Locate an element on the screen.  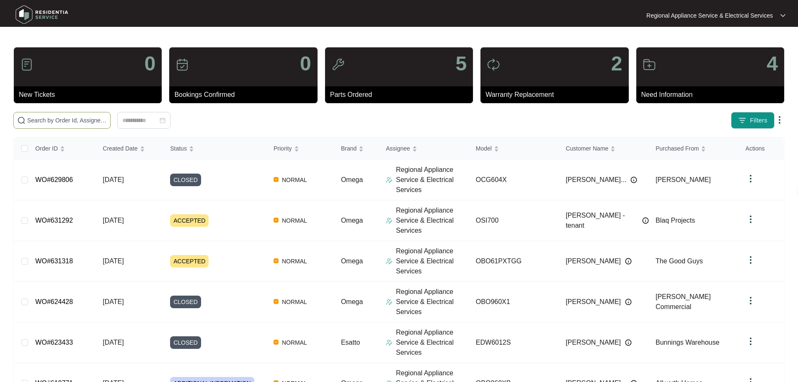
input: Search by Order Id, Assignee Name, Customer Name, Brand and Model is located at coordinates (67, 120).